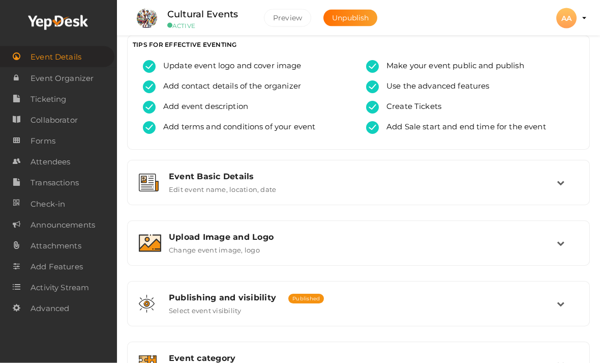  I want to click on span: Publishing and visibility, so click(222, 298).